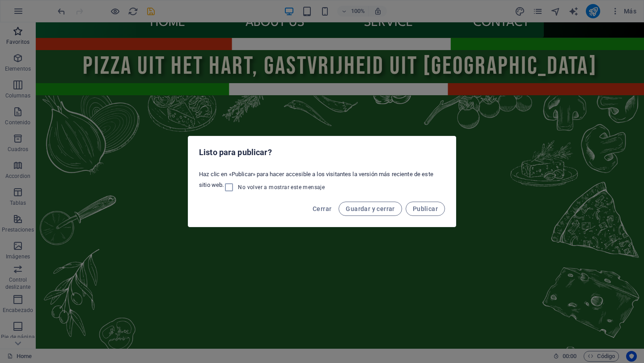 This screenshot has height=363, width=644. I want to click on span: Publicar, so click(425, 209).